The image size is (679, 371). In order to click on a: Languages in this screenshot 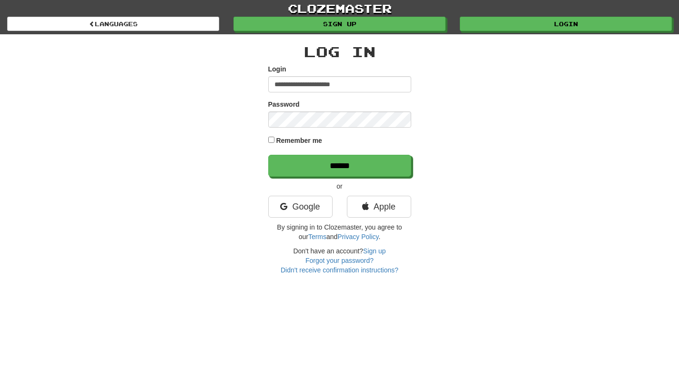, I will do `click(113, 24)`.